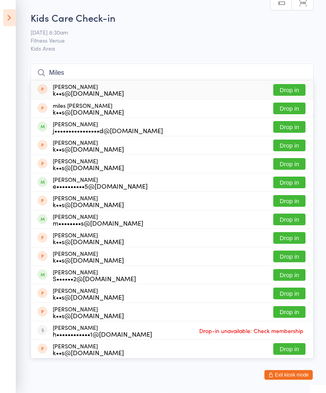 The height and width of the screenshot is (393, 326). Describe the element at coordinates (172, 73) in the screenshot. I see `input: Search` at that location.